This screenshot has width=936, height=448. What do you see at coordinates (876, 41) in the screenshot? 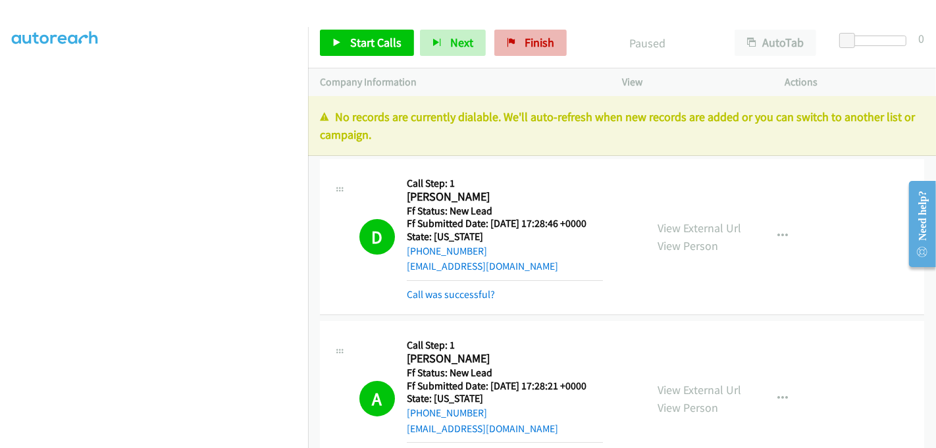
I see `div: Delay between calls (in seconds)` at bounding box center [876, 41].